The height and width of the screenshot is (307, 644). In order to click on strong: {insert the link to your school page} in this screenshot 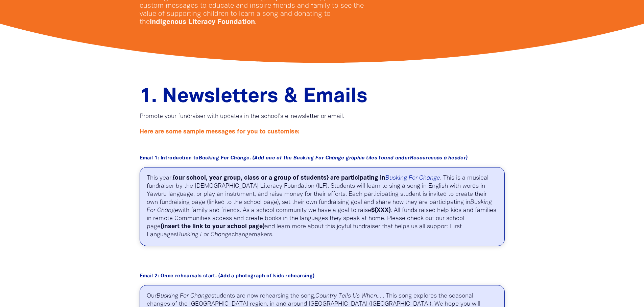, I will do `click(213, 227)`.